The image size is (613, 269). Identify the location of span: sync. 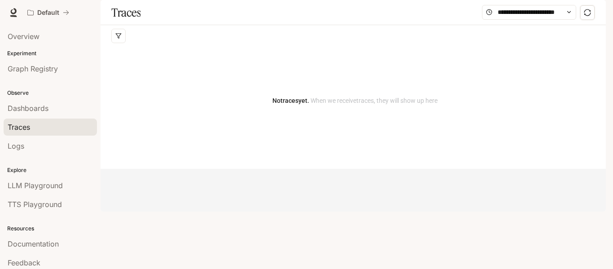
(588, 13).